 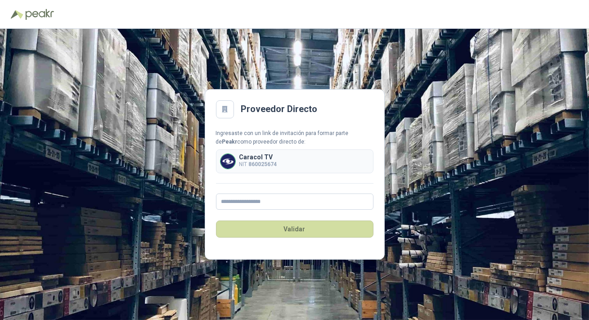 I want to click on b: Peakr, so click(x=230, y=142).